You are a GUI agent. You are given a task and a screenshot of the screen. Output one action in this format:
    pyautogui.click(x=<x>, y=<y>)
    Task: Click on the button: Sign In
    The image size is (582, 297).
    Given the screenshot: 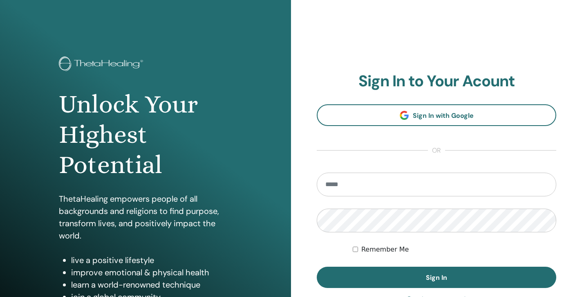 What is the action you would take?
    pyautogui.click(x=436, y=277)
    